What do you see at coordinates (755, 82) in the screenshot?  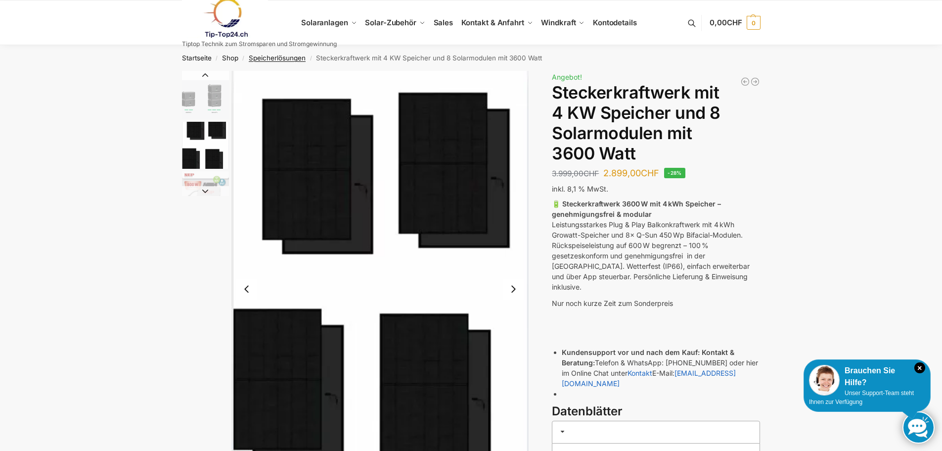 I see `a: Balkonkraftwerk 1780 Watt mit 4 KWh Zendure Batteriespeicher Notstrom fähig` at bounding box center [755, 82].